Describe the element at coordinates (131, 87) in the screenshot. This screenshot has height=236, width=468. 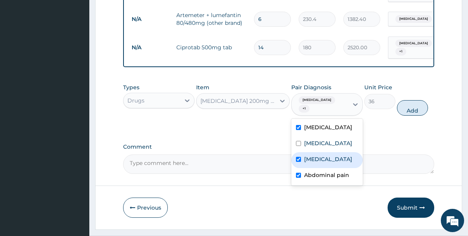
I see `label: Types` at that location.